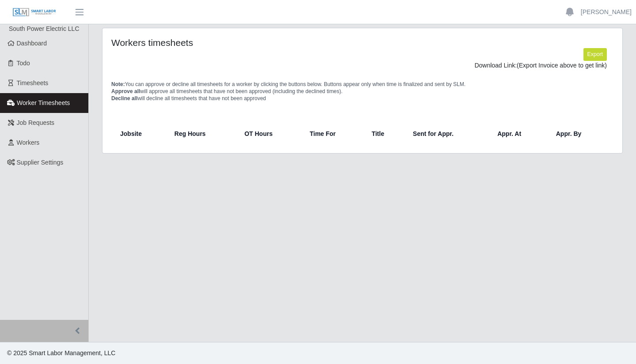  Describe the element at coordinates (333, 134) in the screenshot. I see `th: Time For` at that location.